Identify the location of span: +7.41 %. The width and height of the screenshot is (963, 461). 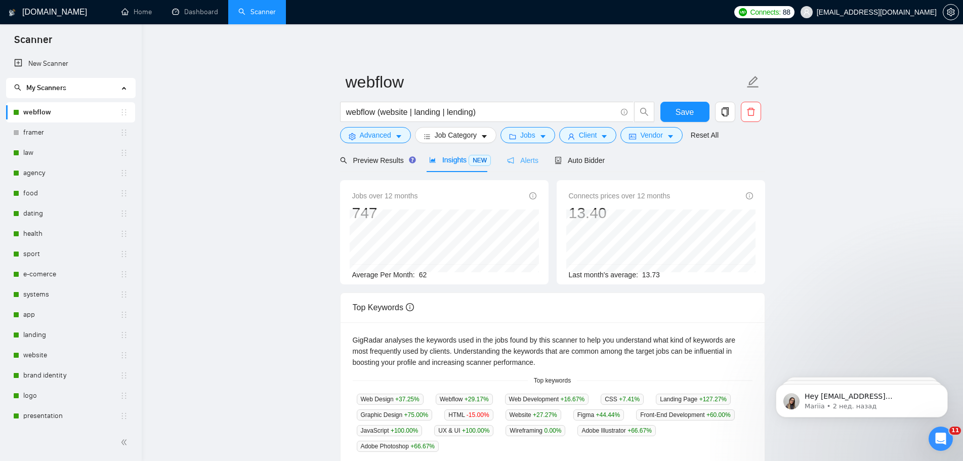
(629, 399).